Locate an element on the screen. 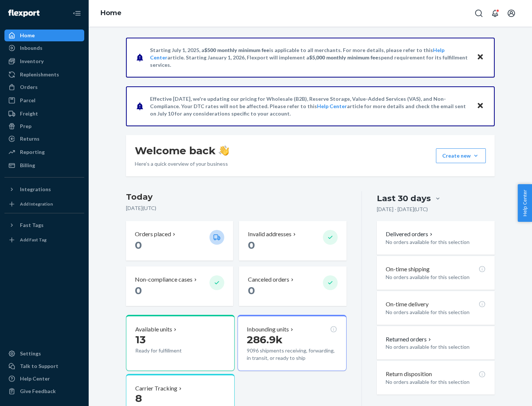  div: Prep is located at coordinates (26, 127).